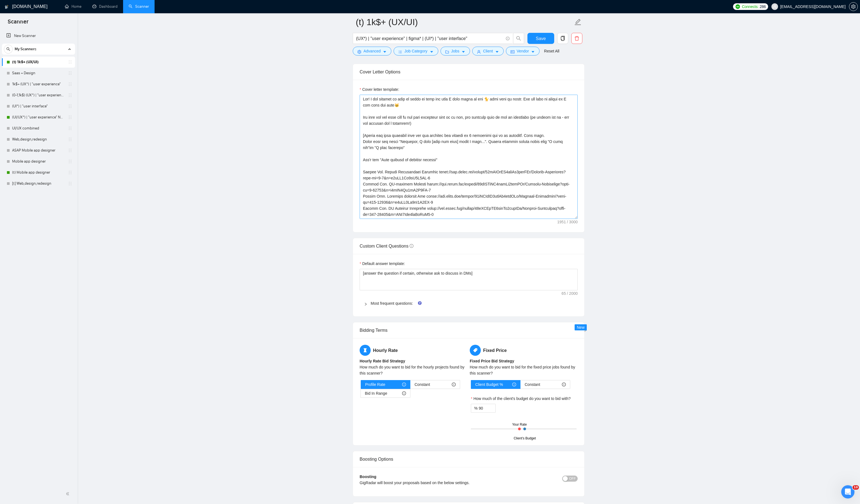 This screenshot has width=860, height=504. I want to click on input: Search Freelance Jobs..., so click(429, 38).